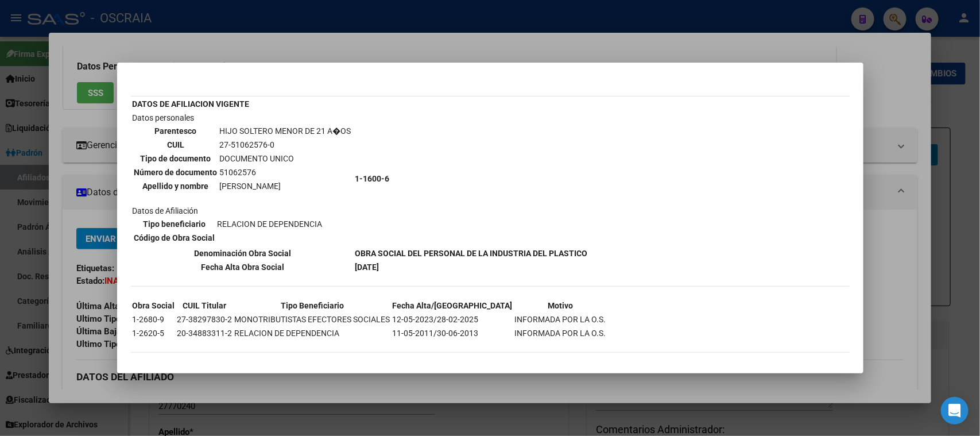 This screenshot has width=980, height=436. I want to click on td: 51062576, so click(285, 172).